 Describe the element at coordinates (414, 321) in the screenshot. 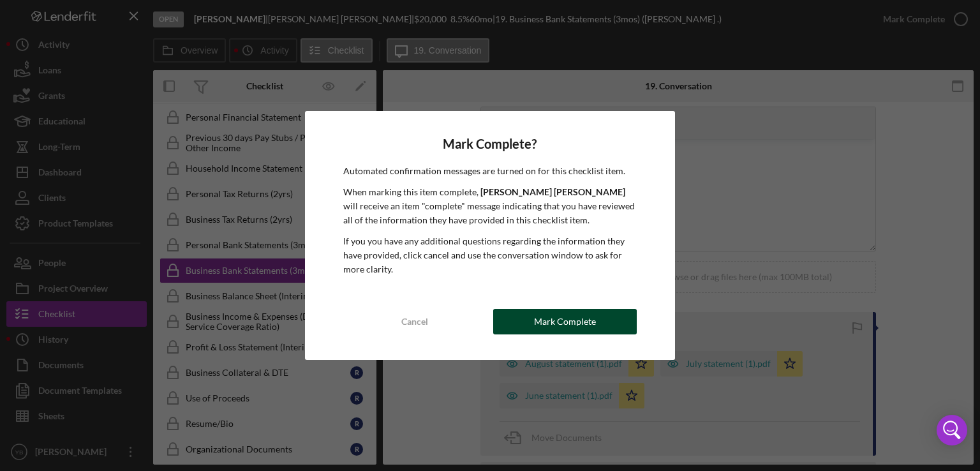

I see `div: Cancel` at that location.